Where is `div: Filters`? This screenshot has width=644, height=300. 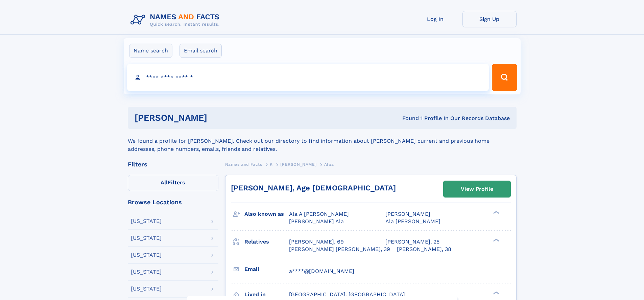 div: Filters is located at coordinates (173, 165).